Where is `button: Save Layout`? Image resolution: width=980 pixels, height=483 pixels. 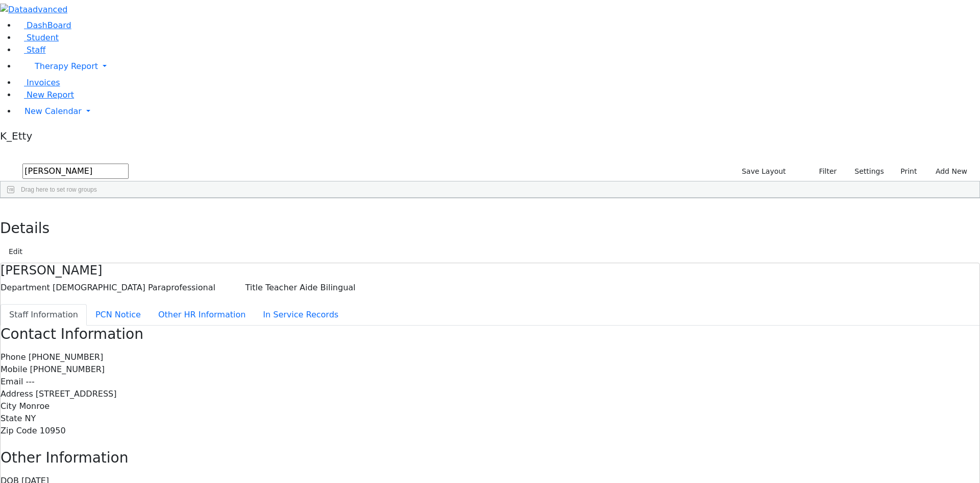 button: Save Layout is located at coordinates (763, 171).